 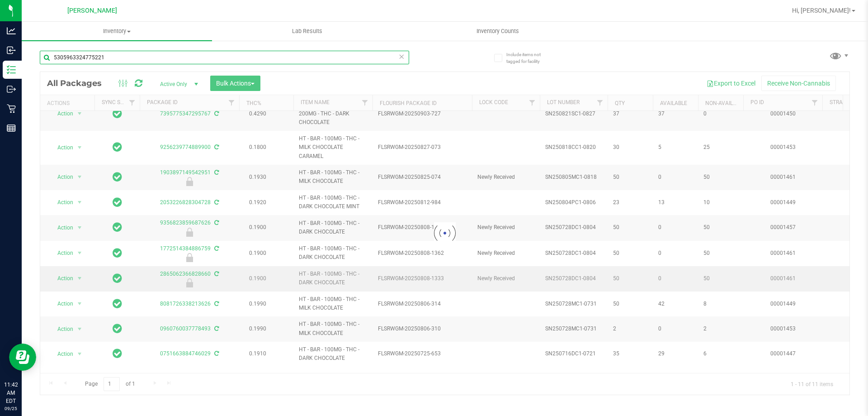 What do you see at coordinates (498, 31) in the screenshot?
I see `span: Inventory Counts` at bounding box center [498, 31].